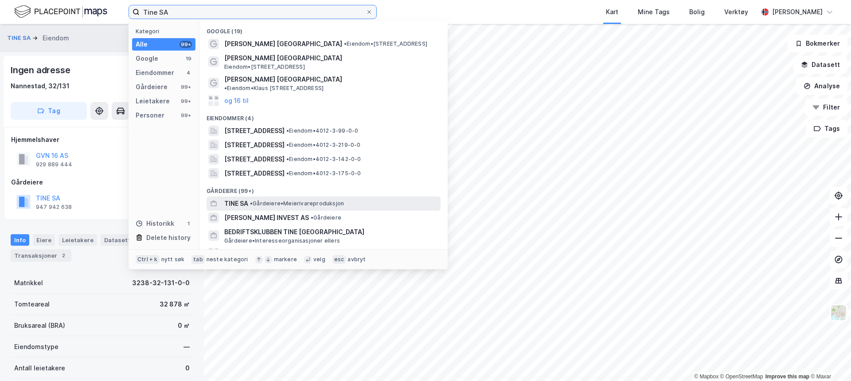  I want to click on img: logo.f888ab2527a4732fd821a326f86c7f29.svg, so click(61, 12).